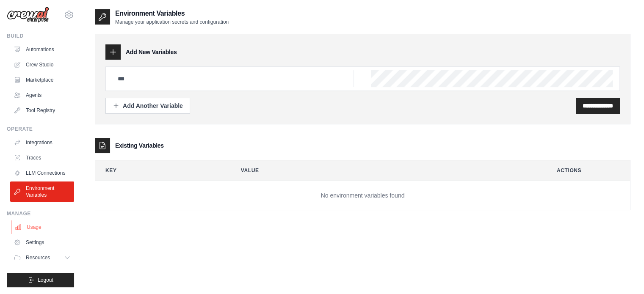 The height and width of the screenshot is (294, 644). What do you see at coordinates (172, 22) in the screenshot?
I see `p: Manage your application secrets and configuration` at bounding box center [172, 22].